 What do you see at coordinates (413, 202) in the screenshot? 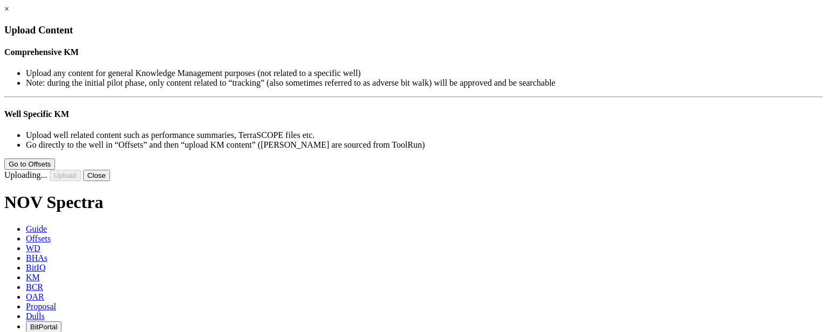
I see `h1: NOV Spectra` at bounding box center [413, 202].